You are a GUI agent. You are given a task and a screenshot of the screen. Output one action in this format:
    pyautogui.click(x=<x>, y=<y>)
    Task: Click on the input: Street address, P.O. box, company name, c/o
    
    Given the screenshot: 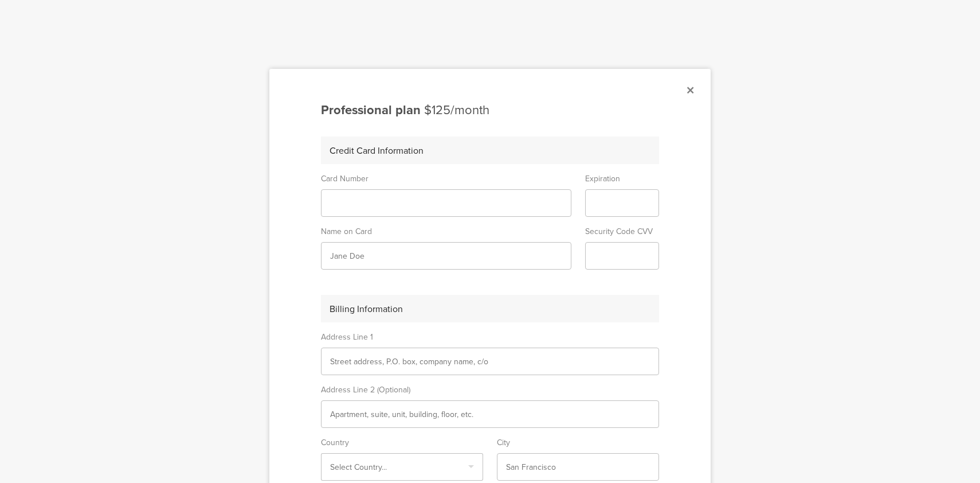 What is the action you would take?
    pyautogui.click(x=490, y=362)
    